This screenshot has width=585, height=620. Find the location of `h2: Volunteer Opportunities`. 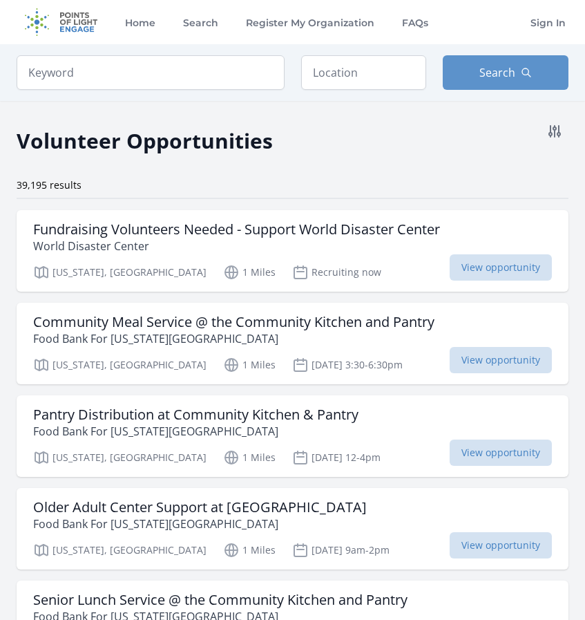

h2: Volunteer Opportunities is located at coordinates (144, 140).